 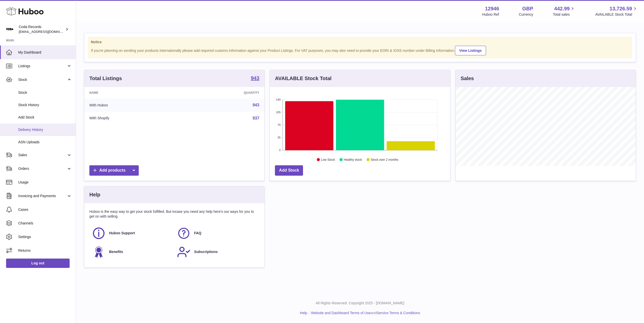 What do you see at coordinates (45, 210) in the screenshot?
I see `span: Cases` at bounding box center [45, 210].